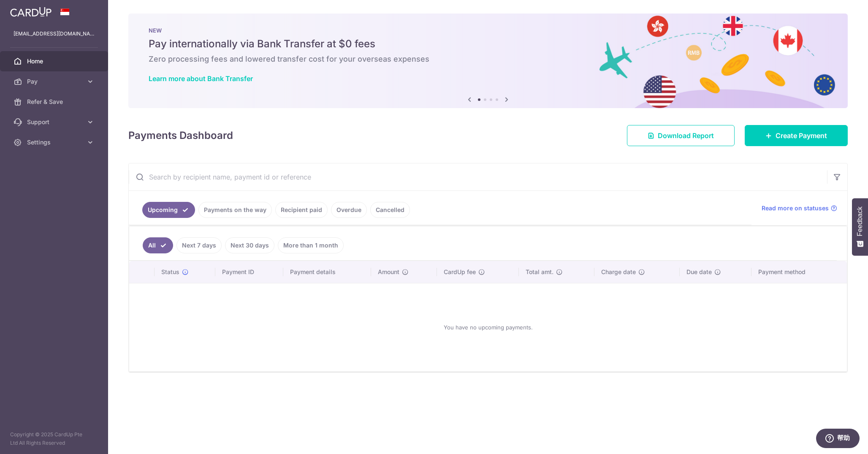  What do you see at coordinates (488, 44) in the screenshot?
I see `h5: Pay internationally via Bank Transfer at $0 fees` at bounding box center [488, 44].